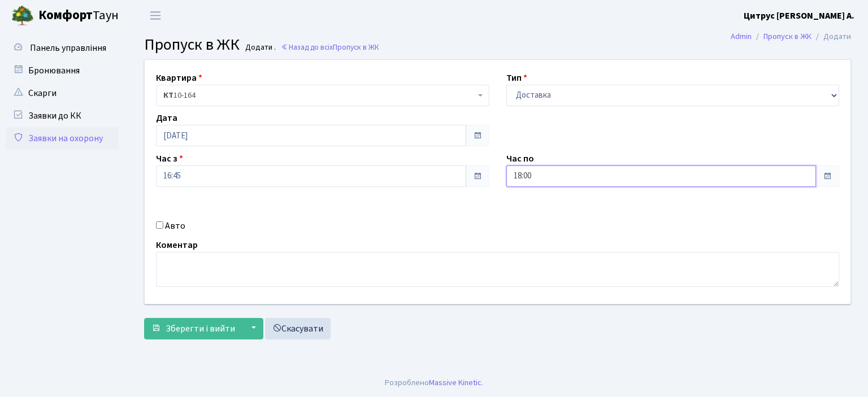 The image size is (868, 397). Describe the element at coordinates (78, 16) in the screenshot. I see `span: Таун` at that location.